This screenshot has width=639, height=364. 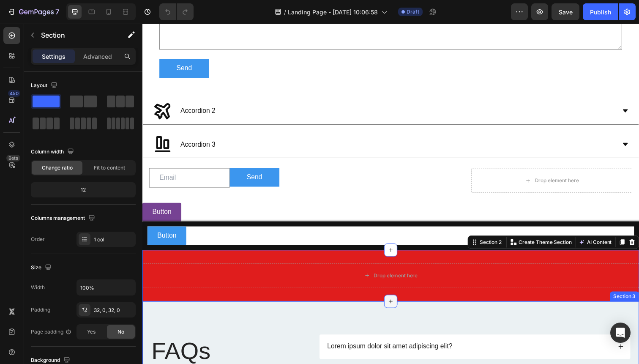 What do you see at coordinates (33, 12) in the screenshot?
I see `button: 7` at bounding box center [33, 12].